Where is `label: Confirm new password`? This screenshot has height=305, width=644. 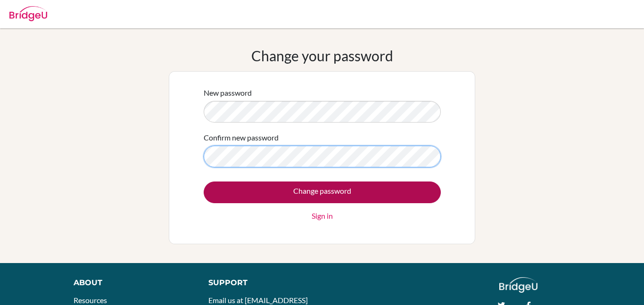
label: Confirm new password is located at coordinates (241, 138).